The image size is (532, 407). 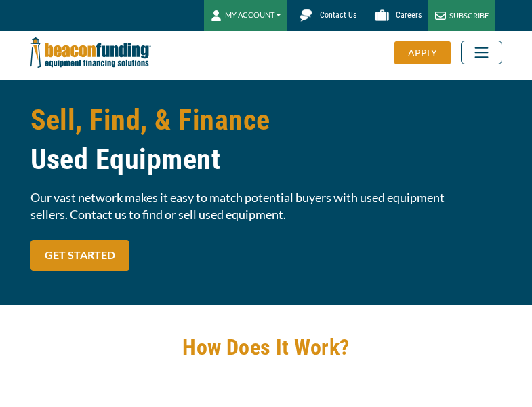 I want to click on a: APPLY, so click(x=428, y=53).